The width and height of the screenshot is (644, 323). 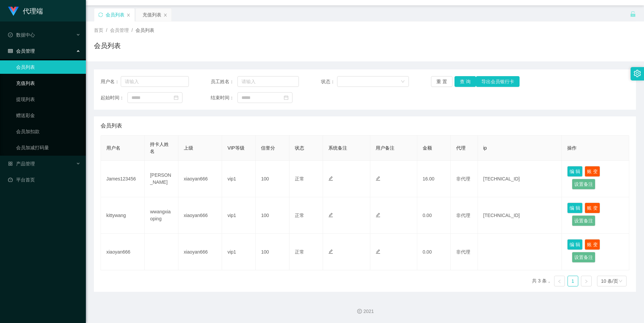 I want to click on span: 系统备注, so click(x=338, y=148).